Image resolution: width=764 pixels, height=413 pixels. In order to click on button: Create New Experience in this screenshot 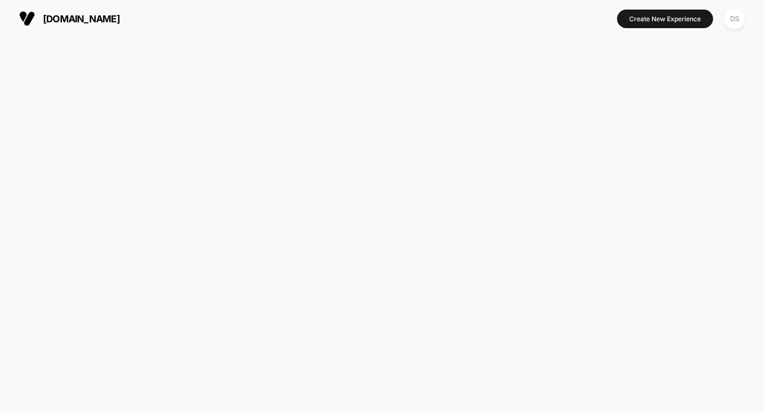, I will do `click(665, 19)`.